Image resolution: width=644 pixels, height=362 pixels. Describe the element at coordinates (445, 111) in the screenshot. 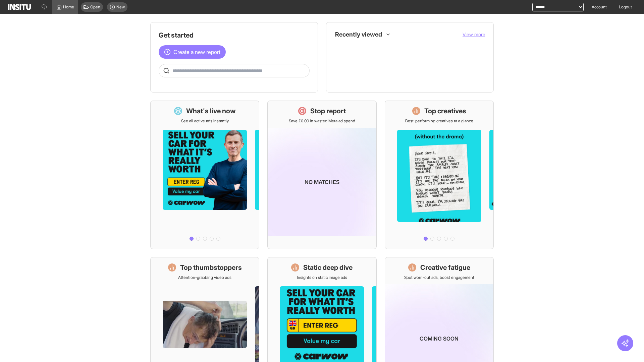

I see `h1: Top creatives` at that location.